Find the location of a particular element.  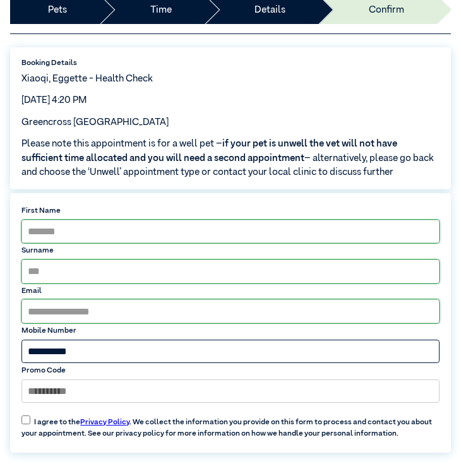

span: if your pet is unwell the vet will not have sufficient time allocated and you will need a second ... is located at coordinates (209, 151).